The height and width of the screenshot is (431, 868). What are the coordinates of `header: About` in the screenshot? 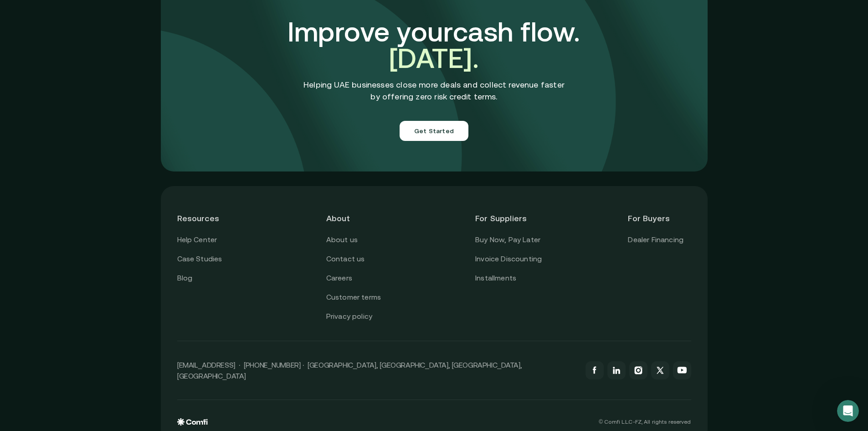 It's located at (358, 218).